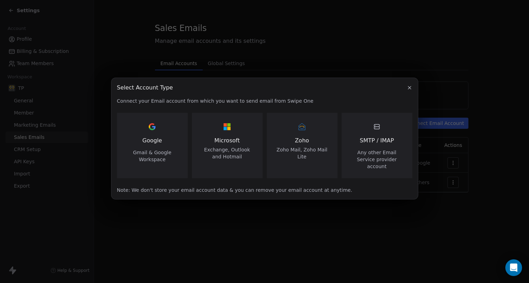 This screenshot has width=529, height=283. I want to click on span: Any other Email Service provider account, so click(377, 159).